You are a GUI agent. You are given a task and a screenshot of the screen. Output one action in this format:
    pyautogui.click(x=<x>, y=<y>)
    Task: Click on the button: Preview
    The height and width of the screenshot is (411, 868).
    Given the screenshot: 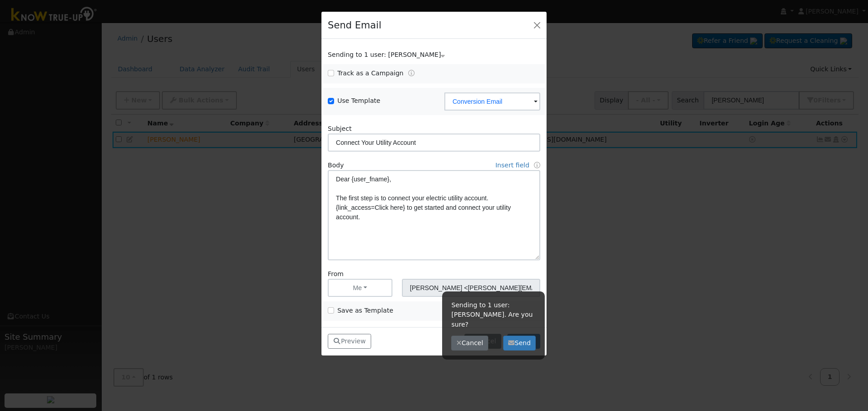 What is the action you would take?
    pyautogui.click(x=349, y=342)
    